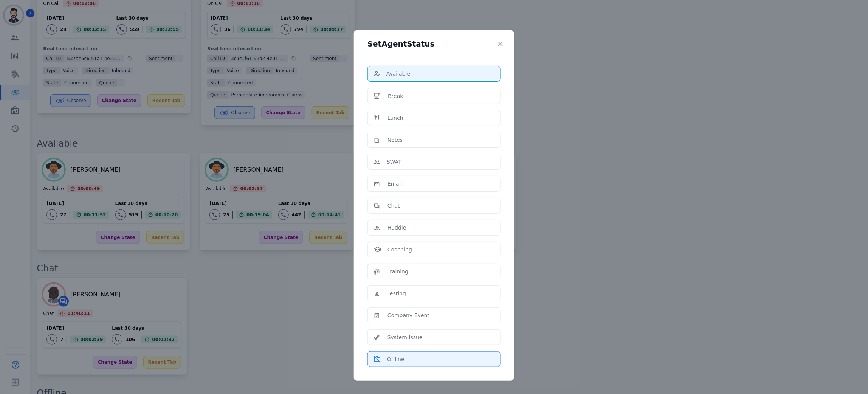  I want to click on p: Offline, so click(396, 359).